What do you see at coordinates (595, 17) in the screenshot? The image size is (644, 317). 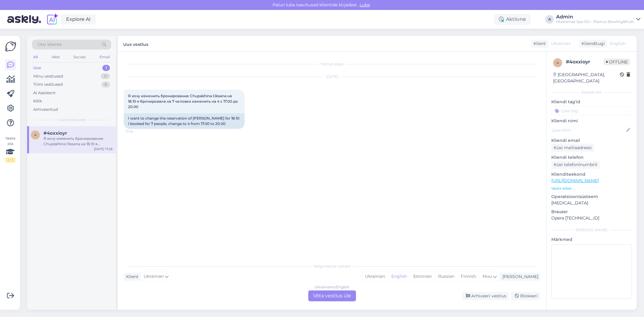 I see `div: Admin` at bounding box center [595, 17].